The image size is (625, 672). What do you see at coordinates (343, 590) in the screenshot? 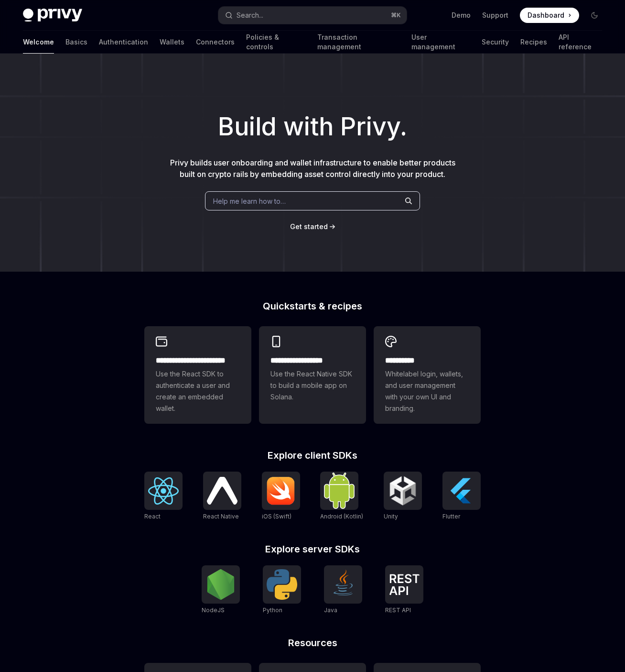
I see `a: JavaJava` at bounding box center [343, 590].